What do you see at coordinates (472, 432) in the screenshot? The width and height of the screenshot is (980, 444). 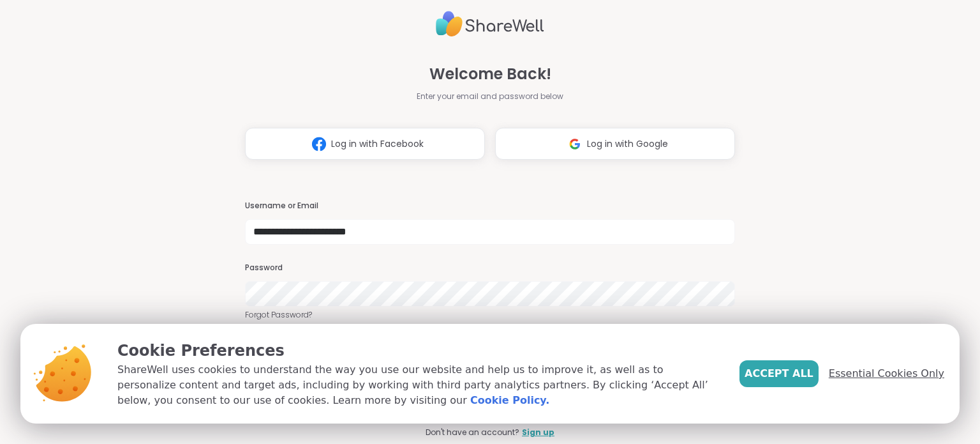 I see `span: Don't have an account?` at bounding box center [472, 432].